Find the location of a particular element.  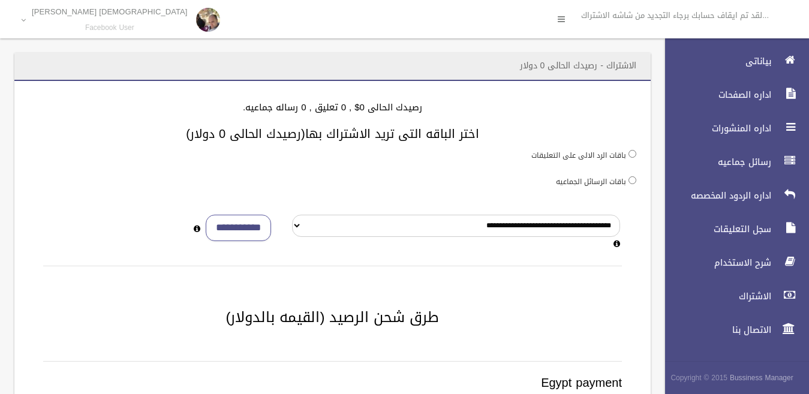

a: رسائل جماعيه is located at coordinates (731, 162).